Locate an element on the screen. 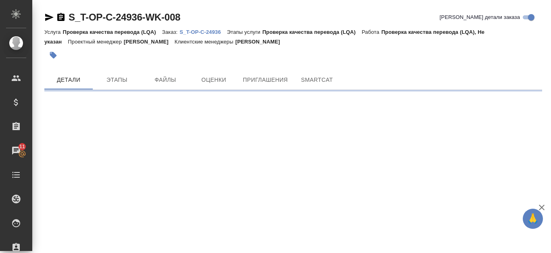 This screenshot has height=253, width=551. span: Детали is located at coordinates (69, 80).